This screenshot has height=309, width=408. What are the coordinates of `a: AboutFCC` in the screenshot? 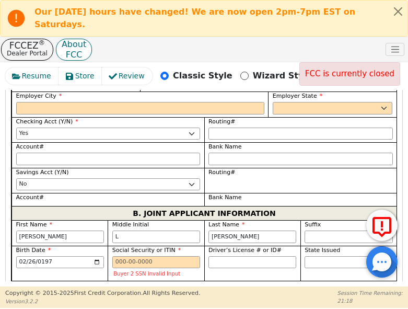 It's located at (74, 50).